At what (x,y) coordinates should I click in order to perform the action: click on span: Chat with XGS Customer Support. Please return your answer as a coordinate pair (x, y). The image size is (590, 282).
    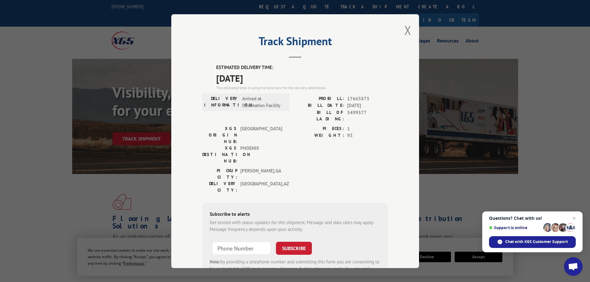
    Looking at the image, I should click on (537, 242).